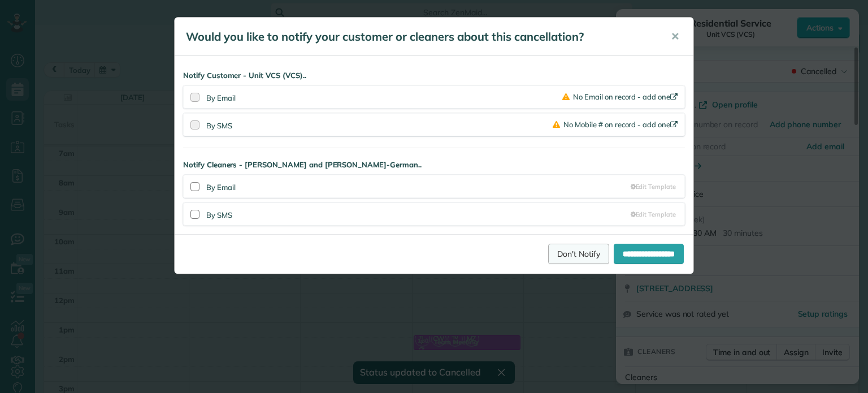  I want to click on a: No Mobile # on record - add one, so click(616, 124).